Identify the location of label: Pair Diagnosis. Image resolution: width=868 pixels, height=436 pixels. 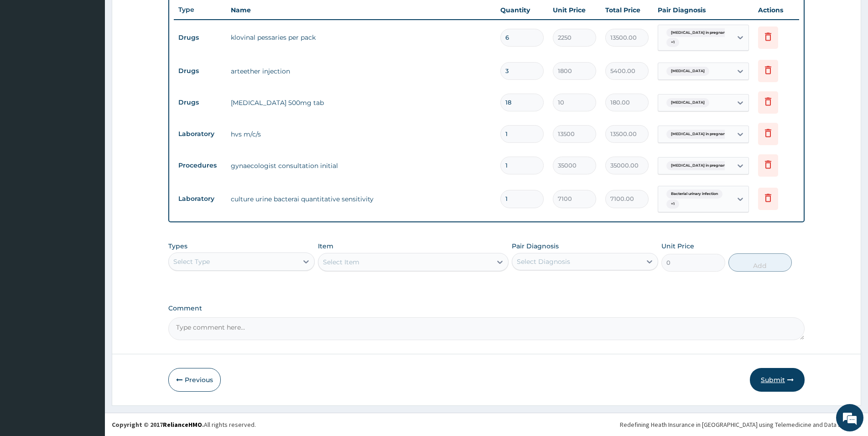
(536, 246).